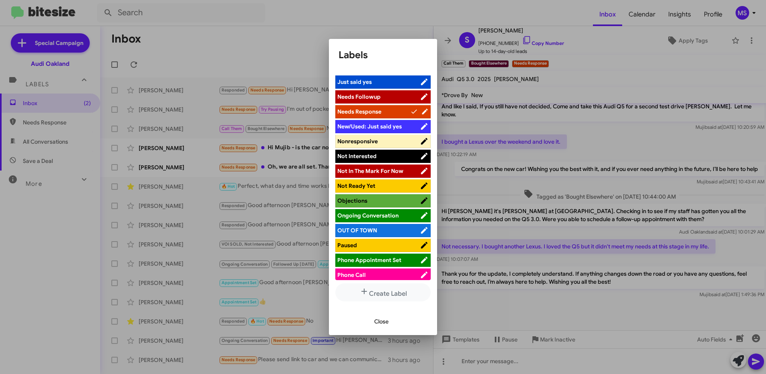 The width and height of the screenshot is (766, 374). What do you see at coordinates (355, 82) in the screenshot?
I see `span: Just said yes` at bounding box center [355, 82].